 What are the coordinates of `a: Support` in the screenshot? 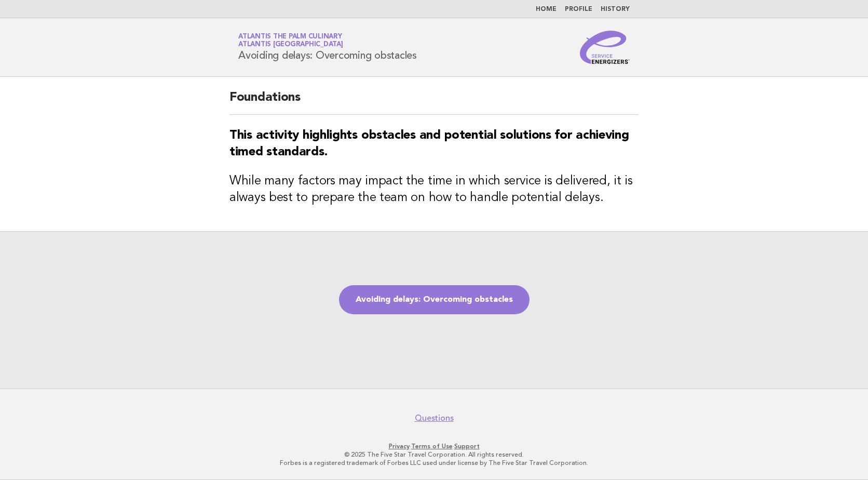 It's located at (467, 446).